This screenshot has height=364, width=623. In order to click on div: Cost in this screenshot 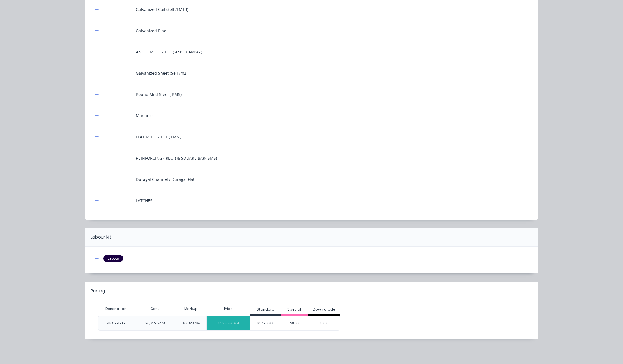, I will do `click(155, 308)`.